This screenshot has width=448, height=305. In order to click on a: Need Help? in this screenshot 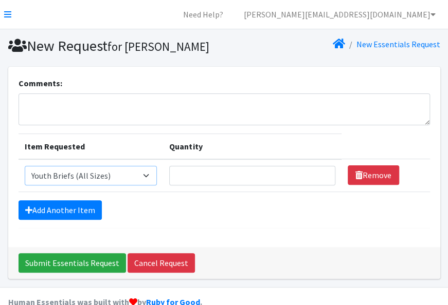, I will do `click(203, 14)`.